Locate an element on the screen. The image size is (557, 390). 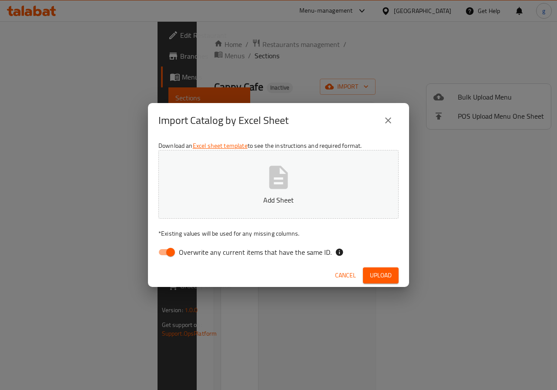
span: Cancel is located at coordinates (346, 275).